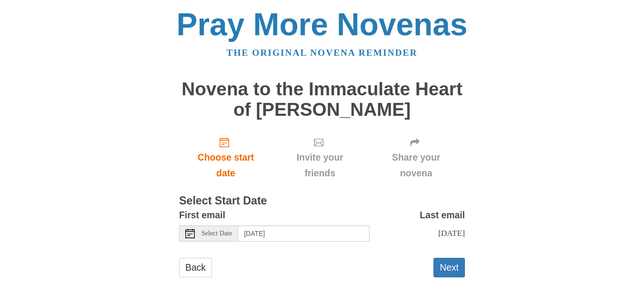 The height and width of the screenshot is (305, 644). Describe the element at coordinates (195, 267) in the screenshot. I see `a: Back` at that location.